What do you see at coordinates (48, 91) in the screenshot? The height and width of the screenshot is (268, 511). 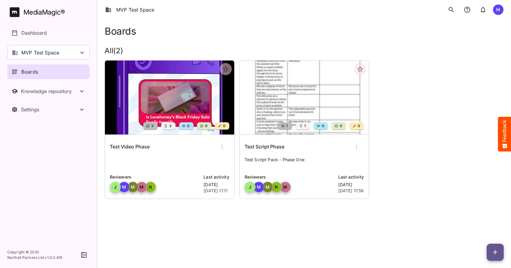 I see `button: Toggle Knowledge repository` at bounding box center [48, 91].